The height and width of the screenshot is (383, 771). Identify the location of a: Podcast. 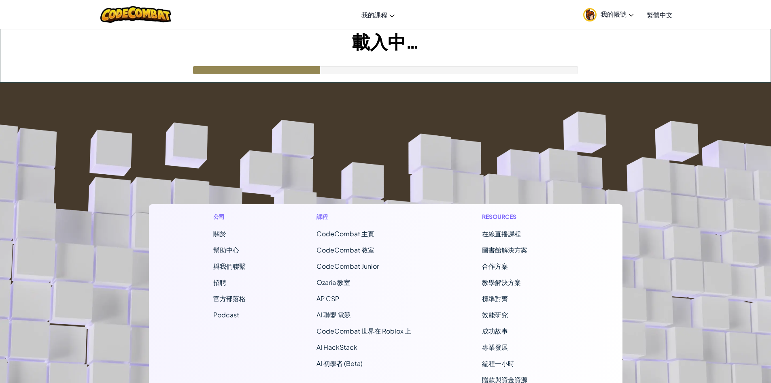
(226, 314).